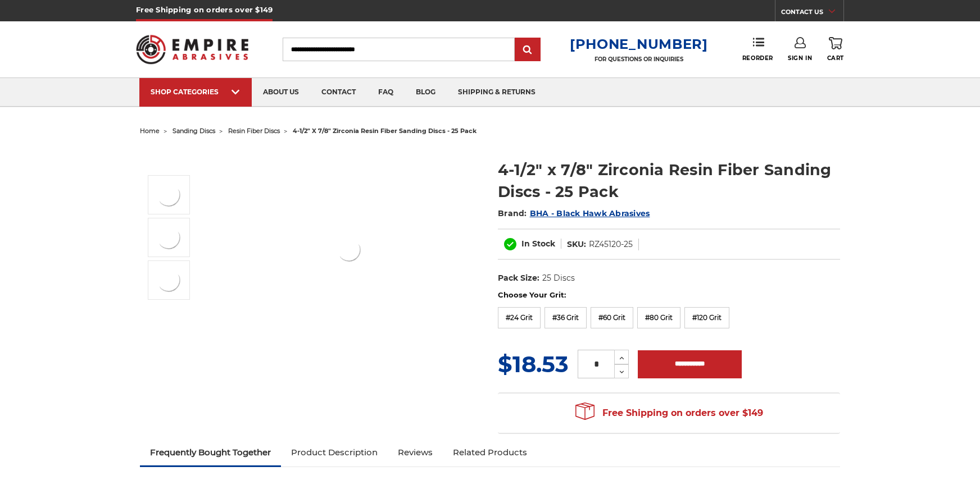 The width and height of the screenshot is (980, 494). What do you see at coordinates (194, 131) in the screenshot?
I see `span: sanding discs` at bounding box center [194, 131].